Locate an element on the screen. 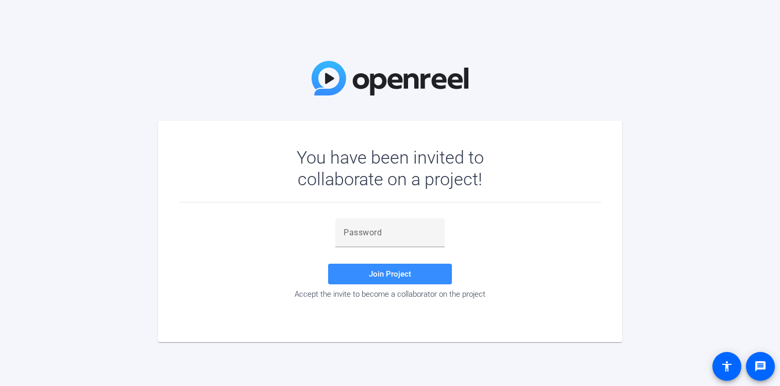  div: You have been invited to collaborate on a project! is located at coordinates (390, 168).